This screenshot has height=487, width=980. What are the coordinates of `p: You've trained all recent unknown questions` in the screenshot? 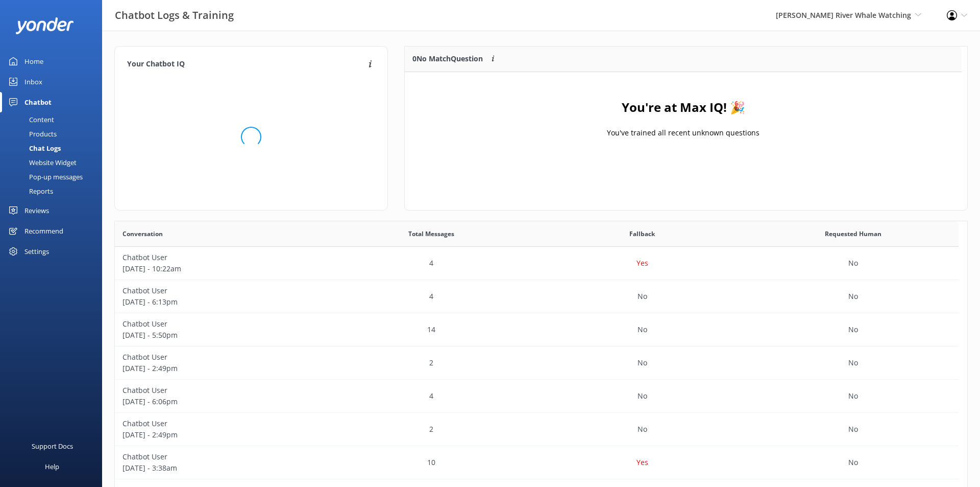 It's located at (683, 133).